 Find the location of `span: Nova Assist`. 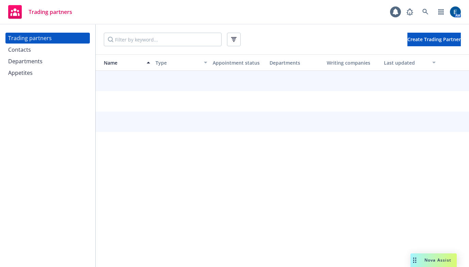

span: Nova Assist is located at coordinates (437, 260).